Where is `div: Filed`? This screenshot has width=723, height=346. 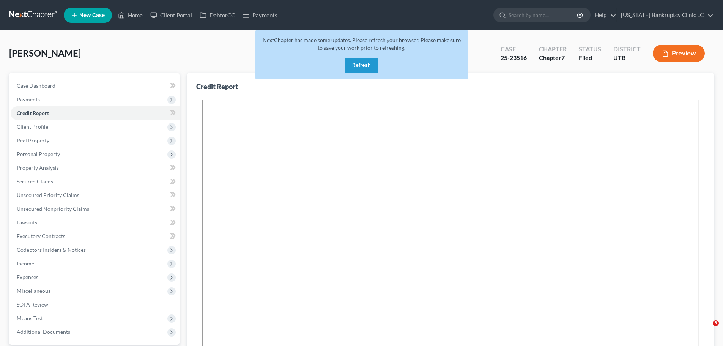 div: Filed is located at coordinates (590, 58).